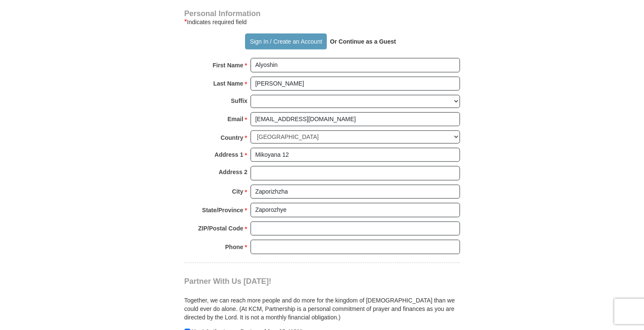  Describe the element at coordinates (322, 22) in the screenshot. I see `div: Indicates required field` at that location.